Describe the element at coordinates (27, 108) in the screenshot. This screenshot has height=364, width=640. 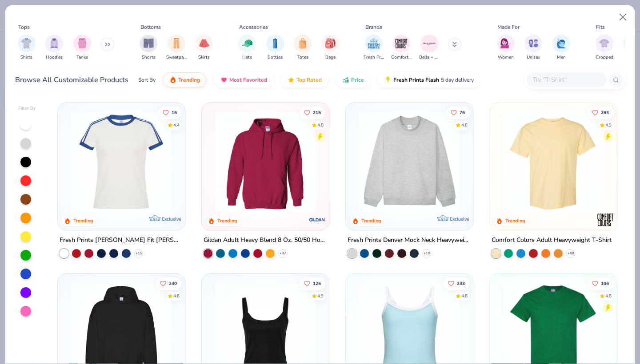
I see `div: Filter By` at that location.